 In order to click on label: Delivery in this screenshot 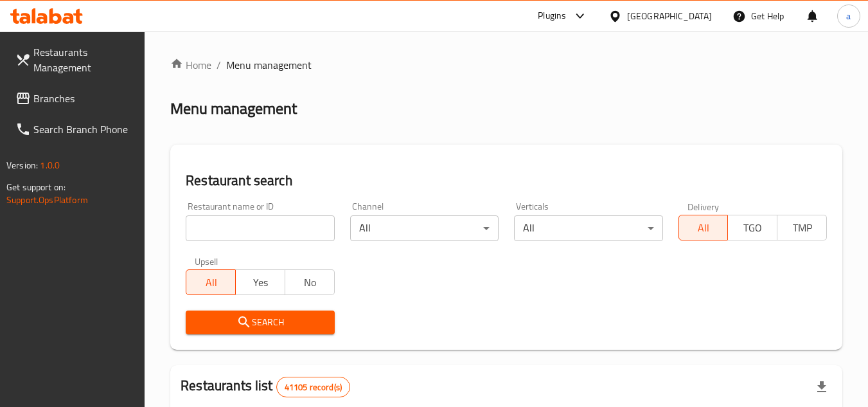, I will do `click(704, 206)`.